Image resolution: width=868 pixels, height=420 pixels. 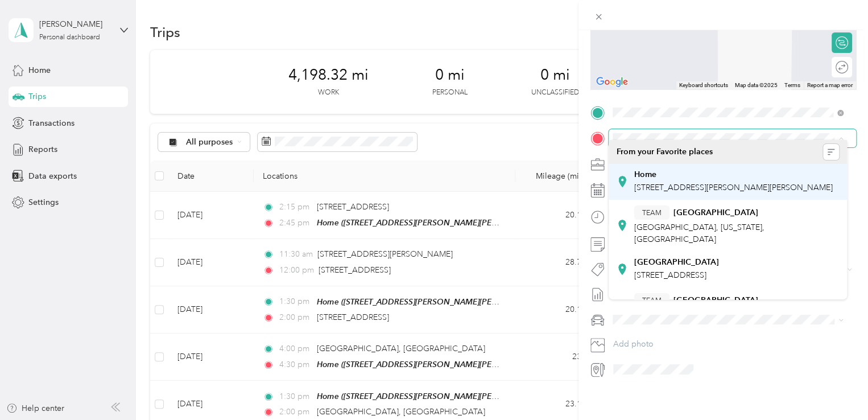 What do you see at coordinates (645, 175) in the screenshot?
I see `strong: Home` at bounding box center [645, 175].